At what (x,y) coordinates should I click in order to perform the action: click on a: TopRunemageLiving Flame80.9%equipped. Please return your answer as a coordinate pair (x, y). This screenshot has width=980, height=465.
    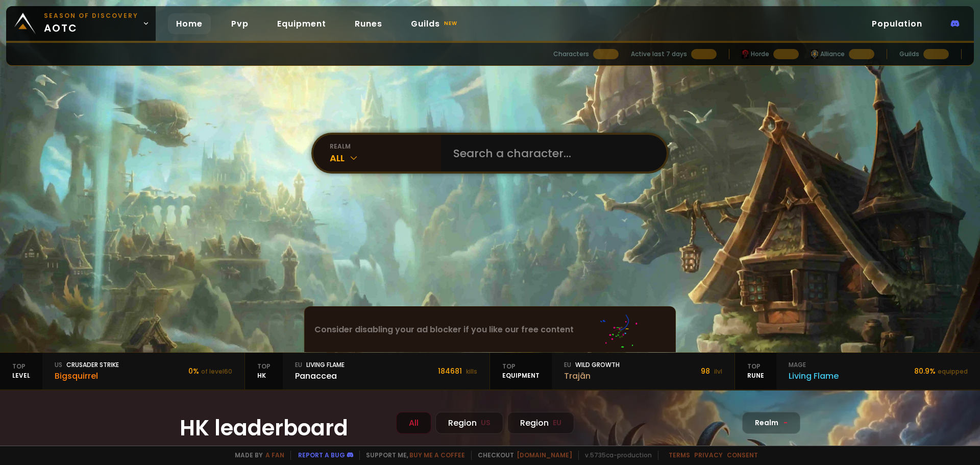
    Looking at the image, I should click on (858, 371).